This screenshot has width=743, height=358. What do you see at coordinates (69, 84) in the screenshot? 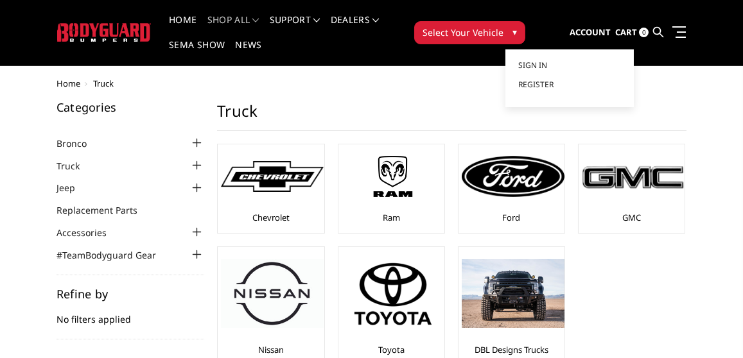
I see `span: Home` at bounding box center [69, 84].